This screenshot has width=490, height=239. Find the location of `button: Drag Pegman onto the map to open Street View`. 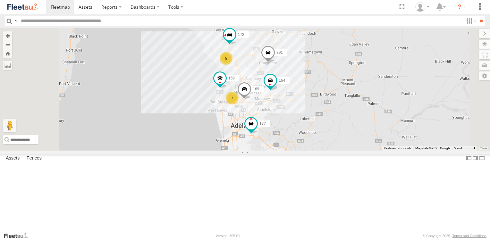

button: Drag Pegman onto the map to open Street View is located at coordinates (10, 126).